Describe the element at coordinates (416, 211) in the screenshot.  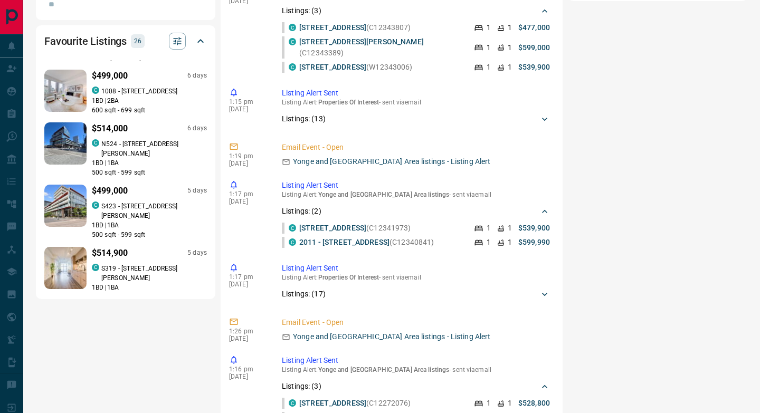
I see `div: Listings: (2)` at that location.